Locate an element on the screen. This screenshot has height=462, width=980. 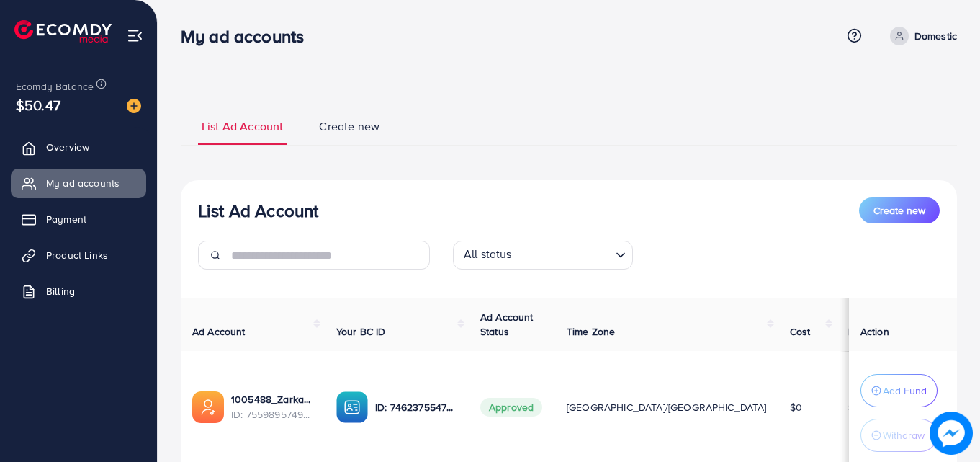
button: Withdraw is located at coordinates (899, 435).